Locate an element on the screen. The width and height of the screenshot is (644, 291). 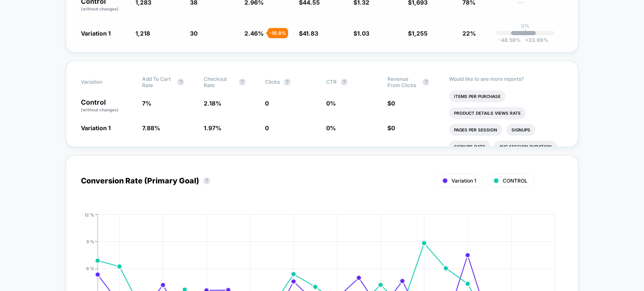
span: 7.88 % is located at coordinates (151, 128).